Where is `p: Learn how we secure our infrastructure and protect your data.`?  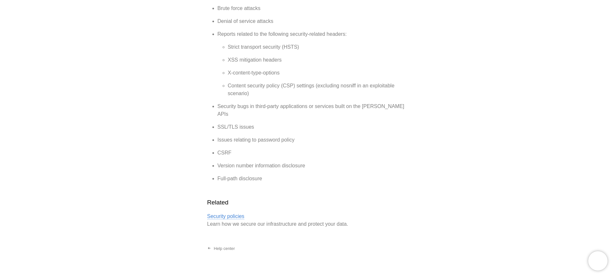 p: Learn how we secure our infrastructure and protect your data. is located at coordinates (307, 220).